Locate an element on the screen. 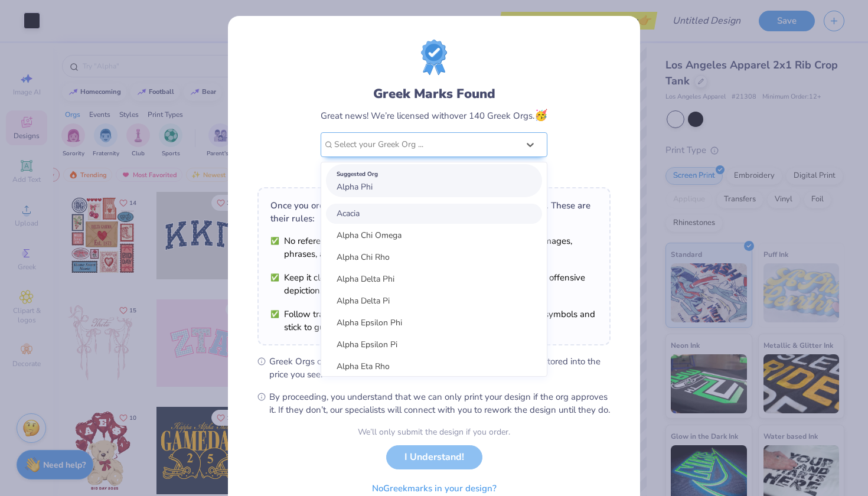  div: Greek Marks Found is located at coordinates (434, 94).